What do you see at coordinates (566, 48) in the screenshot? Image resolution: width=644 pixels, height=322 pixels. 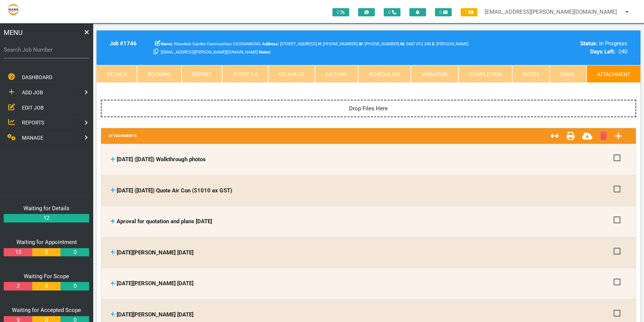 I see `div: In Progress -240` at bounding box center [566, 48].